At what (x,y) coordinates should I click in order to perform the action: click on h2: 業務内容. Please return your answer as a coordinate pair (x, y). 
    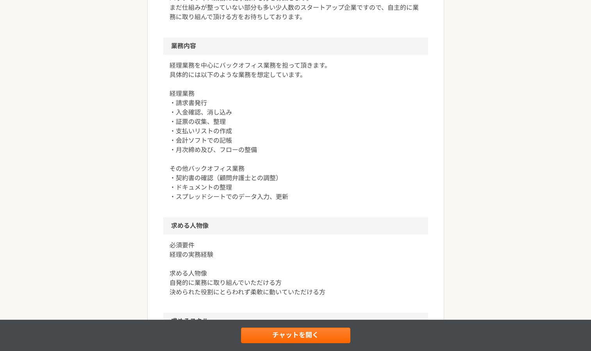
    Looking at the image, I should click on (296, 46).